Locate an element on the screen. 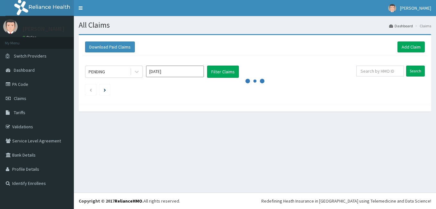 The width and height of the screenshot is (436, 209). a: Next page is located at coordinates (105, 90).